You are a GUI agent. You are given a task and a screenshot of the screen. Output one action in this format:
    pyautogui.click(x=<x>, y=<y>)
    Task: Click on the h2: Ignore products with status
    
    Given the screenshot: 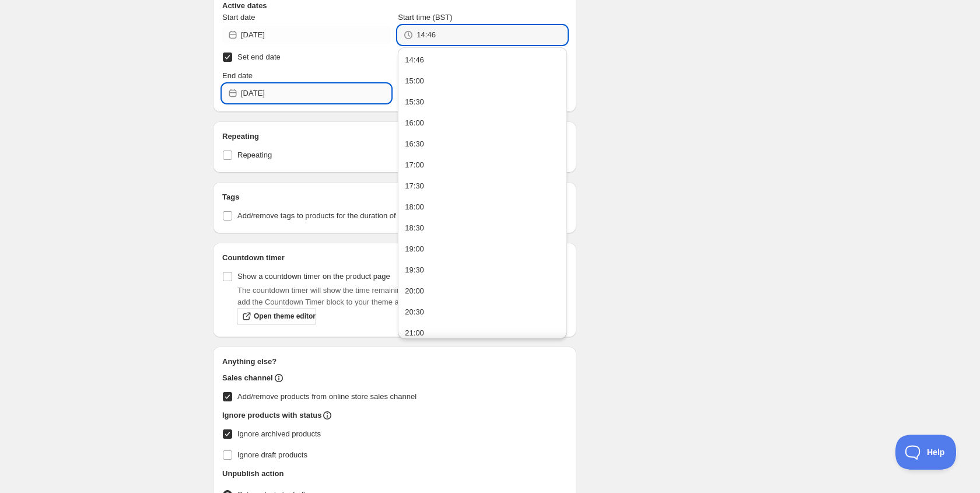 What is the action you would take?
    pyautogui.click(x=272, y=415)
    